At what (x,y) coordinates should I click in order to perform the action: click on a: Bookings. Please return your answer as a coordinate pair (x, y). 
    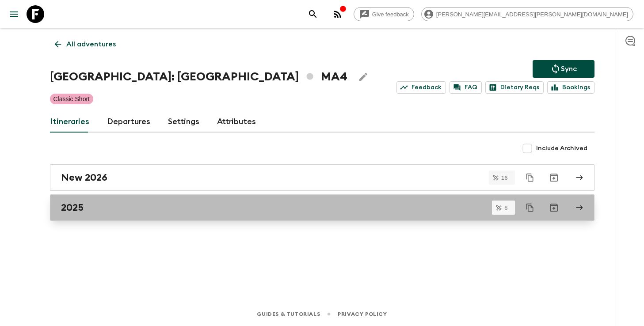
    Looking at the image, I should click on (570, 87).